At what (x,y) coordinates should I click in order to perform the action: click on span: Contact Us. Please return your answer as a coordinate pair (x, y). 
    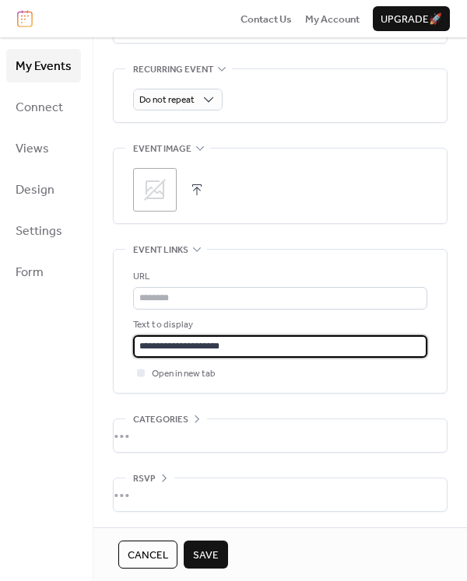
    Looking at the image, I should click on (266, 19).